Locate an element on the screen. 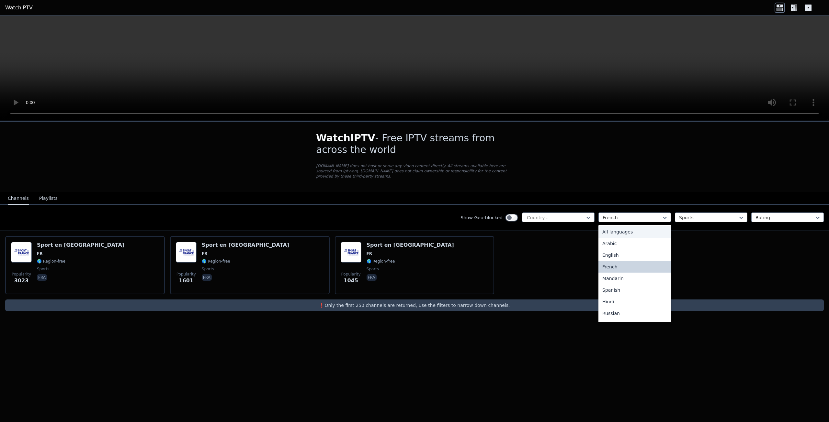  div: Mandarin is located at coordinates (634, 279).